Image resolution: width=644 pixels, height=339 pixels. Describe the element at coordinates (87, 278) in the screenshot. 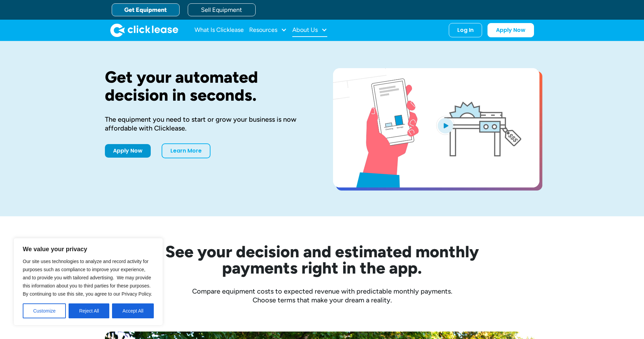

I see `span: Our site uses technologies to analyze and record activity for purposes such as compliance to impr...` at that location.